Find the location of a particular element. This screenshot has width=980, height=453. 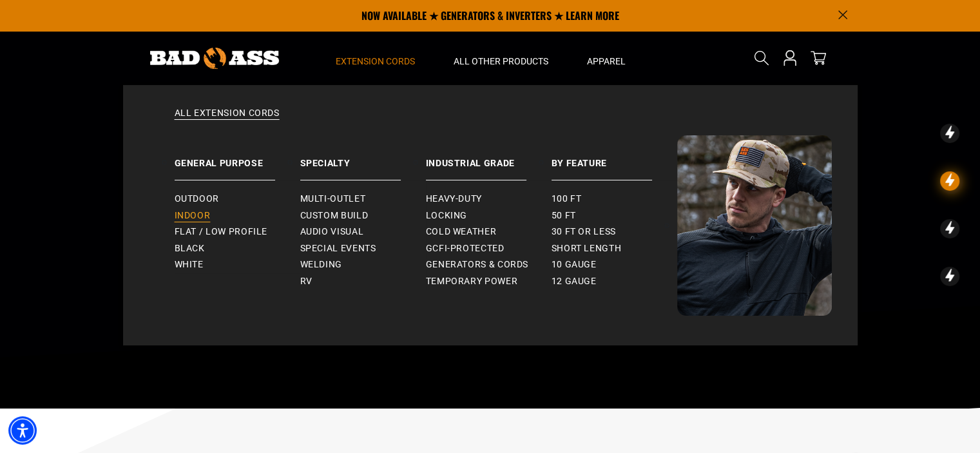

summary: Search is located at coordinates (761, 58).